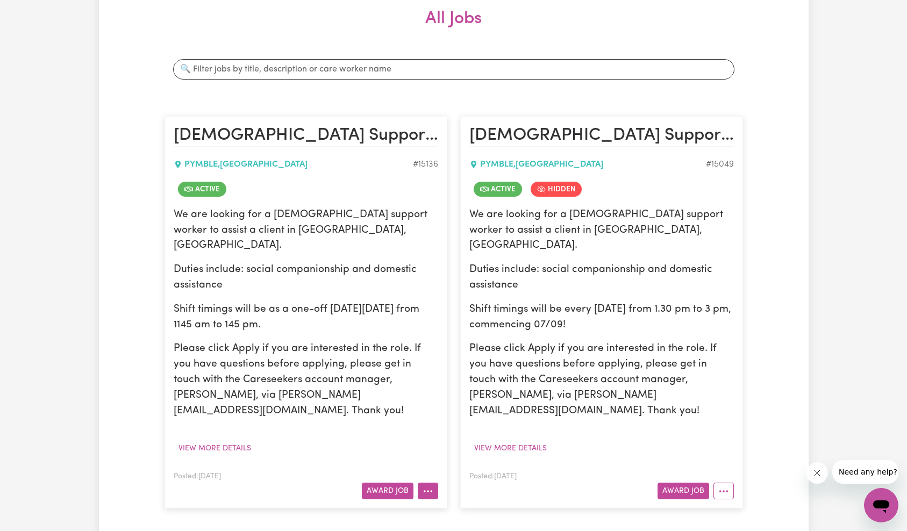 The width and height of the screenshot is (907, 531). Describe the element at coordinates (720, 164) in the screenshot. I see `div: Job ID #15049` at that location.